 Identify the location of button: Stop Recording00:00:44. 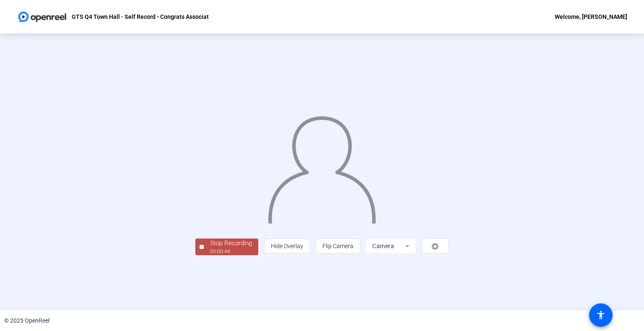
(227, 247).